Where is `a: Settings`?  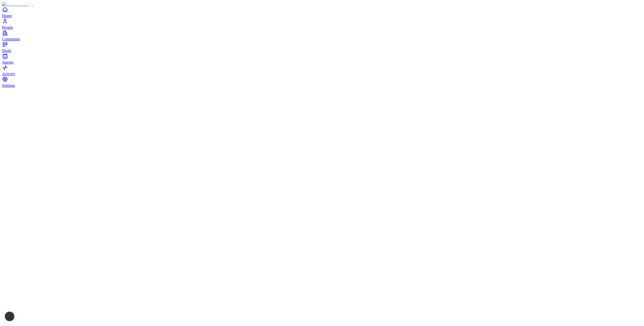 a: Settings is located at coordinates (322, 82).